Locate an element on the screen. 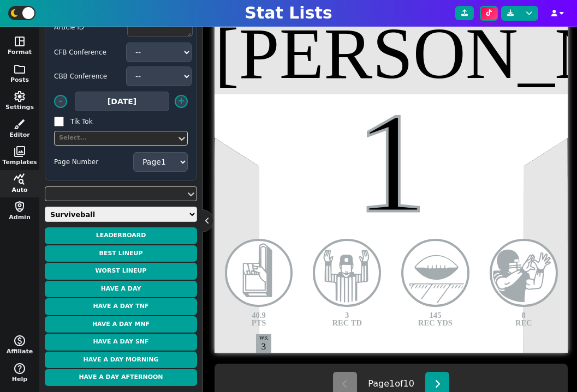 This screenshot has width=577, height=392. button: Have a Day MNF is located at coordinates (121, 324).